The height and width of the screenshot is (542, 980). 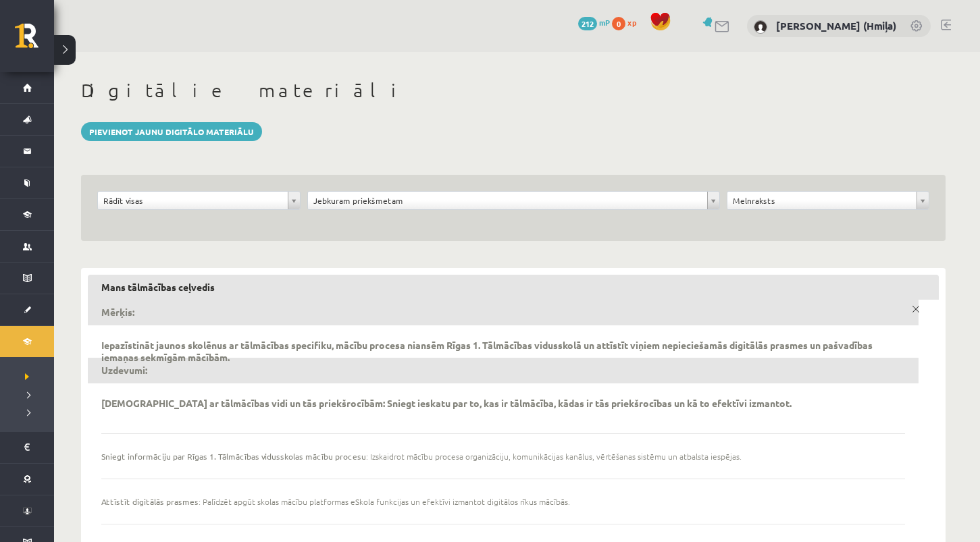 I want to click on a: 212 mP, so click(x=594, y=22).